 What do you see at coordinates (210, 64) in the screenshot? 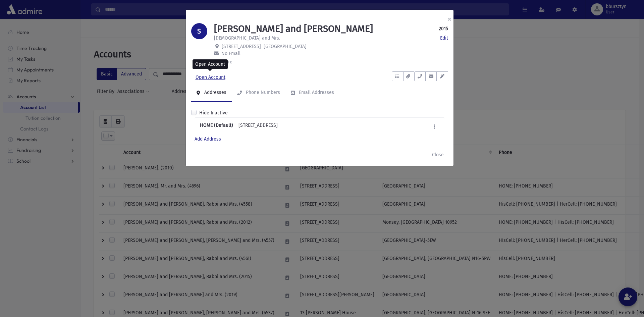
I see `div: Open Account` at bounding box center [210, 64].